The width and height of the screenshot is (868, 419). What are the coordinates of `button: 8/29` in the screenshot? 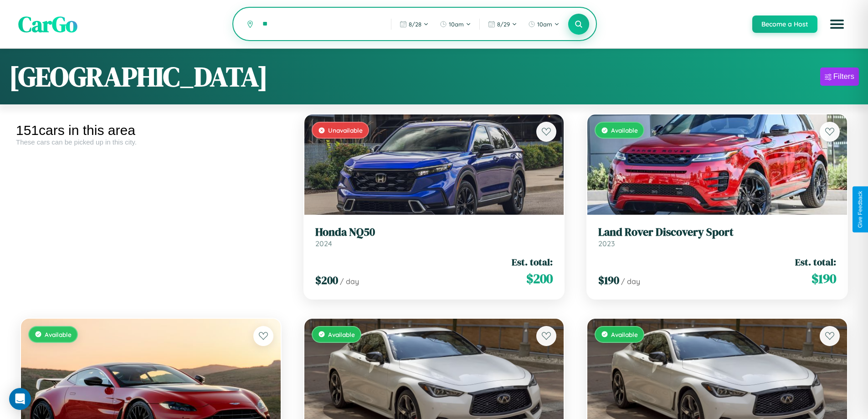 It's located at (503, 24).